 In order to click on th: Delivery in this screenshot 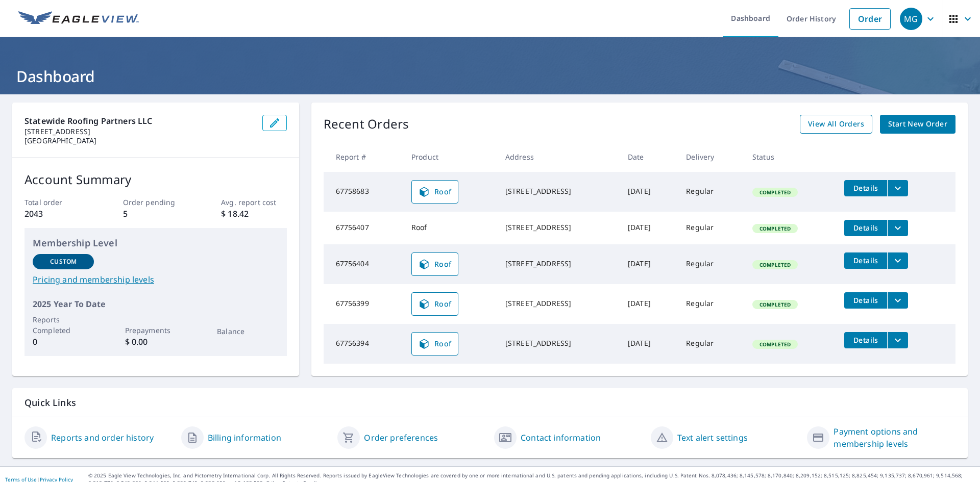, I will do `click(711, 157)`.